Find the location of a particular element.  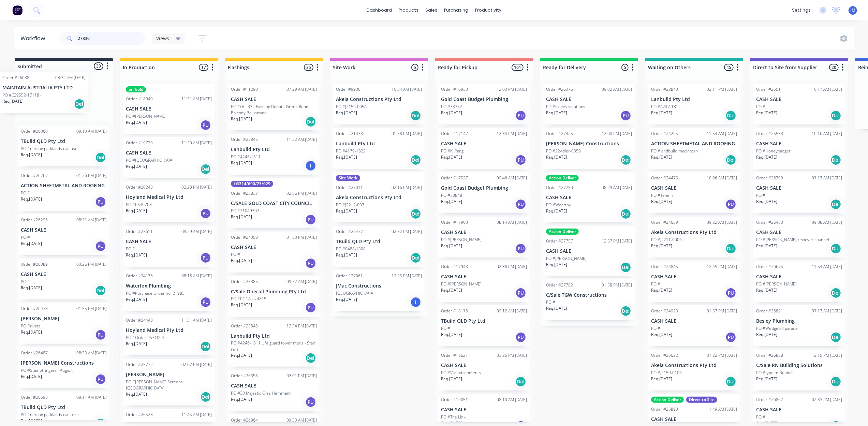

div: productivity is located at coordinates (488, 10).